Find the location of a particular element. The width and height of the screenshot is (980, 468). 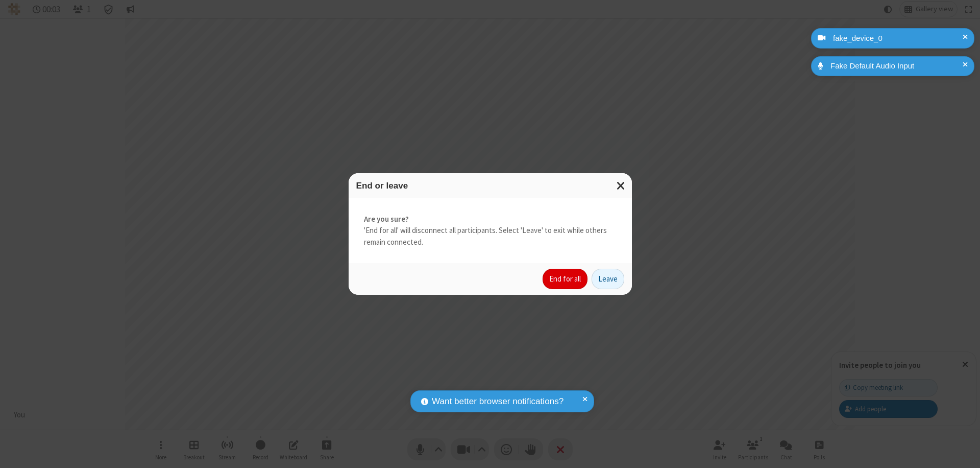

div: Fake Default Audio Input is located at coordinates (897, 66).